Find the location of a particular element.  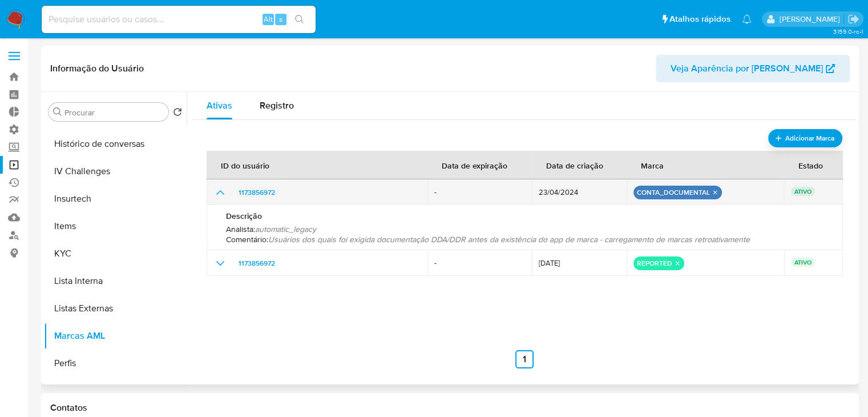

p: matias.logusso@mercadopago.com.br is located at coordinates (811, 18).